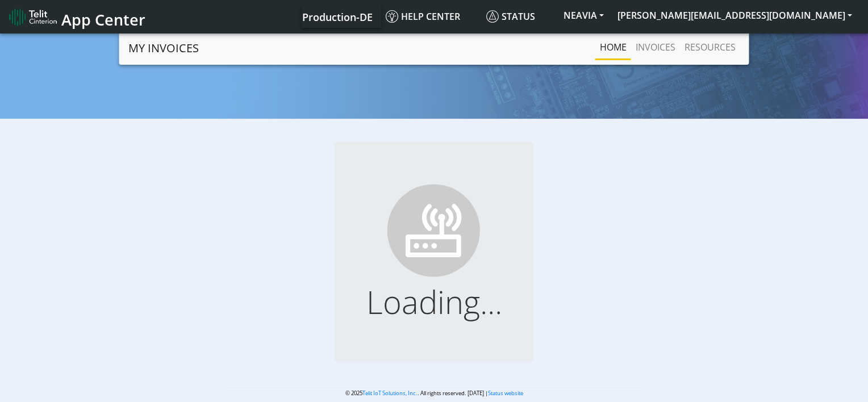 The width and height of the screenshot is (868, 402). Describe the element at coordinates (511, 17) in the screenshot. I see `span: Status` at that location.